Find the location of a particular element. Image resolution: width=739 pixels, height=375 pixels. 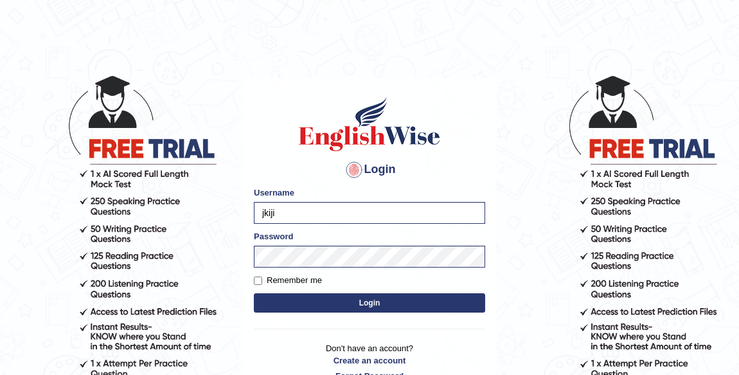

a: Create an account is located at coordinates (369, 360).